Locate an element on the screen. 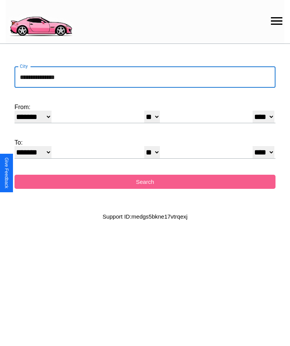 This screenshot has height=346, width=290. div: Give Feedback is located at coordinates (6, 173).